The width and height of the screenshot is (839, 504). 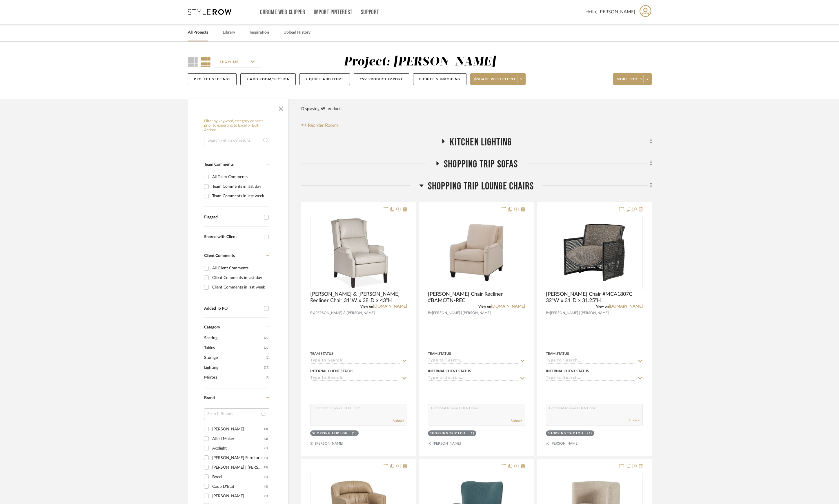 What do you see at coordinates (481, 142) in the screenshot?
I see `span: Kitchen Lighting` at bounding box center [481, 142].